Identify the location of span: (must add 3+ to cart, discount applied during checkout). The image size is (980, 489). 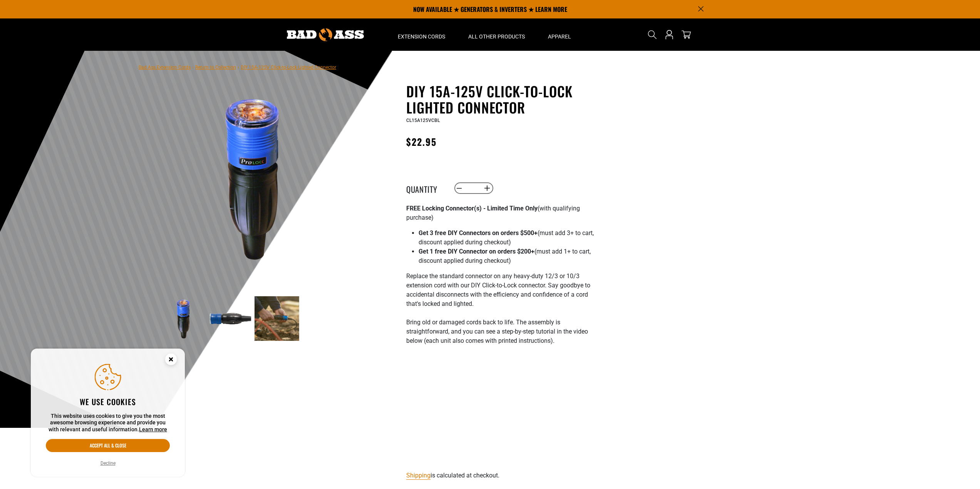
(506, 237).